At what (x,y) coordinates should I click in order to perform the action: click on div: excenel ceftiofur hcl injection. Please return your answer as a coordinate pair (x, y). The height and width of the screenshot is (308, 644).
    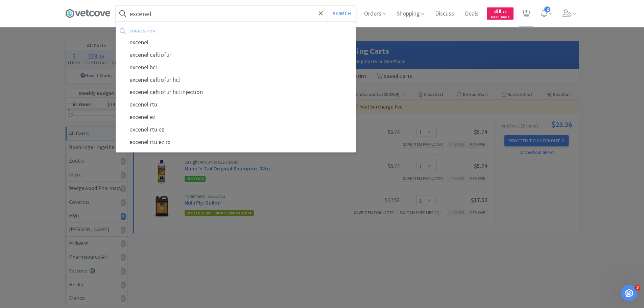
    Looking at the image, I should click on (236, 92).